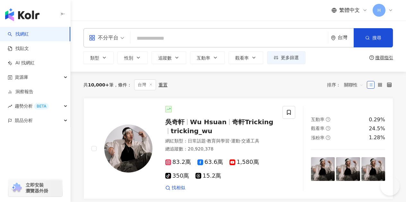  Describe the element at coordinates (252, 122) in the screenshot. I see `span: 奇軒Tricking` at that location.